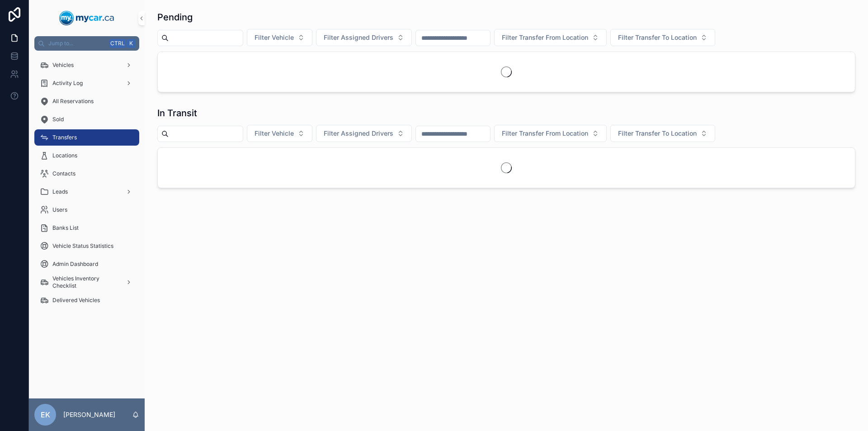  I want to click on div: scrollable content, so click(87, 186).